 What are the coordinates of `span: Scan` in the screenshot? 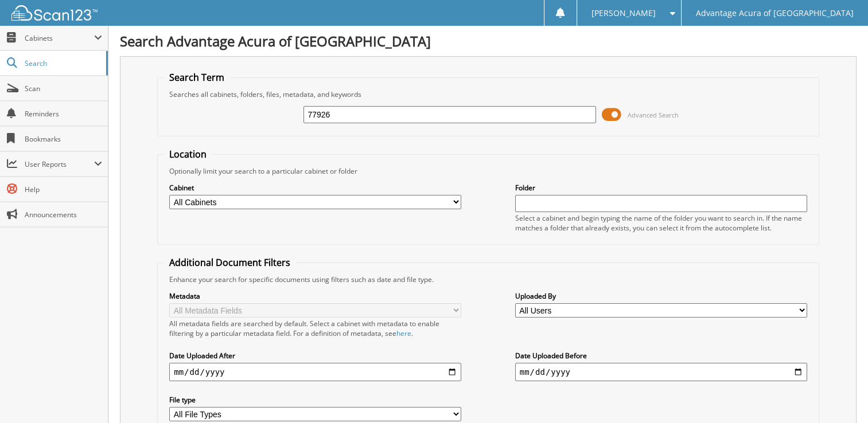 It's located at (63, 88).